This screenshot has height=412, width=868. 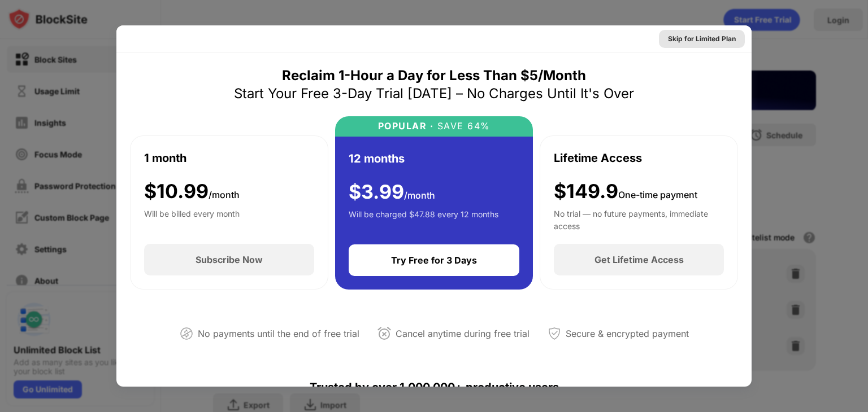 I want to click on div: POPULAR ·, so click(x=406, y=126).